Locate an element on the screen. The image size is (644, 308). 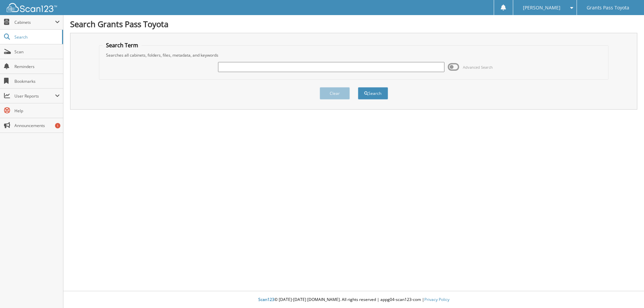
span: Advanced Search is located at coordinates (478, 67).